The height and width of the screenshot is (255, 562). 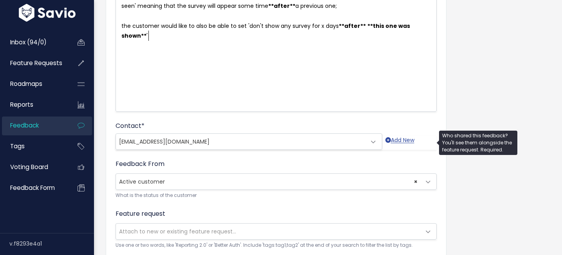 What do you see at coordinates (266, 31) in the screenshot?
I see `span: this one was shown` at bounding box center [266, 31].